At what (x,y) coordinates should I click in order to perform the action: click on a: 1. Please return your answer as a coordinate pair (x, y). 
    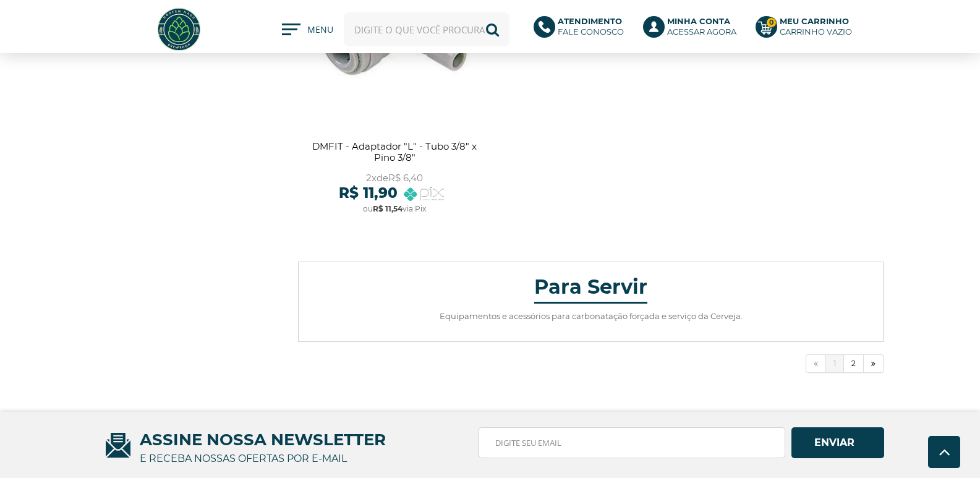
    Looking at the image, I should click on (834, 364).